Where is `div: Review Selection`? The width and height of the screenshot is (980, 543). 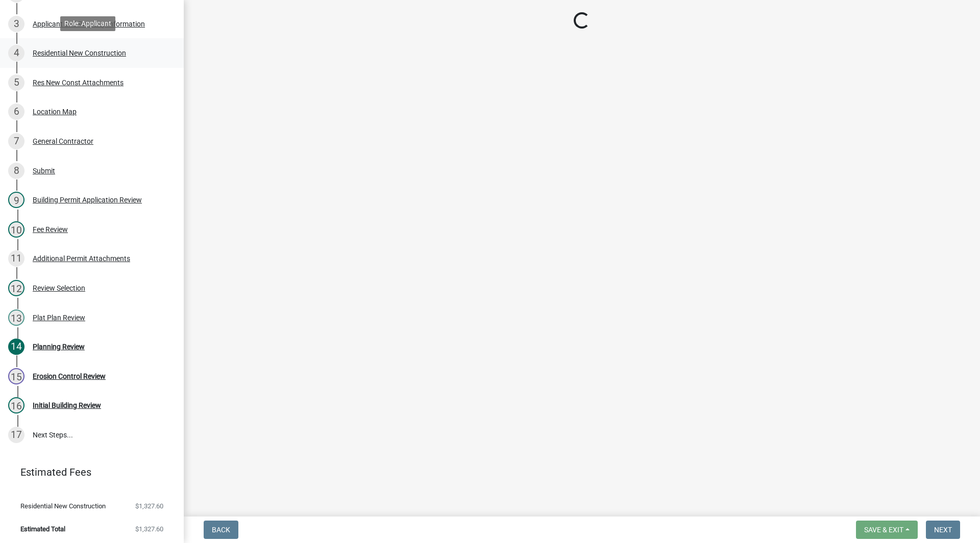 div: Review Selection is located at coordinates (59, 288).